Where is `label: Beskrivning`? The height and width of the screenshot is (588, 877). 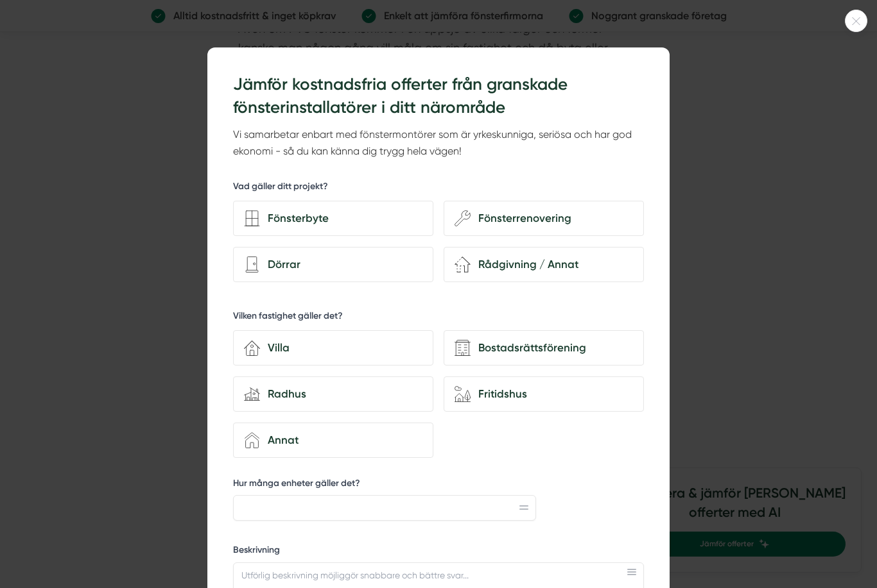 label: Beskrivning is located at coordinates (438, 552).